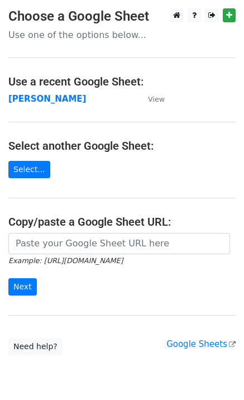  What do you see at coordinates (119, 243) in the screenshot?
I see `input: Paste your Google Sheet URL here` at bounding box center [119, 243].